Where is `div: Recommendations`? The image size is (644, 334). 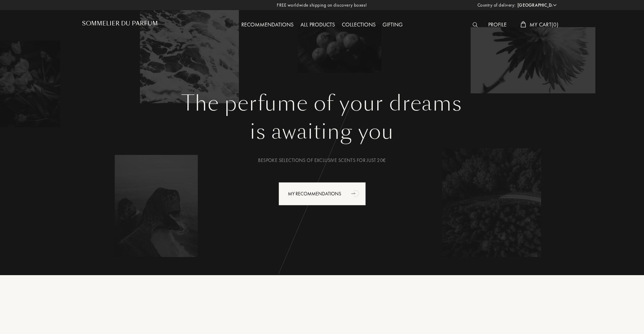 div: Recommendations is located at coordinates (267, 25).